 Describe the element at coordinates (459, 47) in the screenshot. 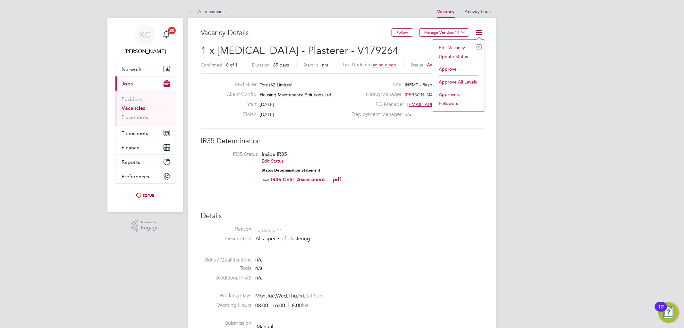

I see `li: Edit Vacancy` at that location.